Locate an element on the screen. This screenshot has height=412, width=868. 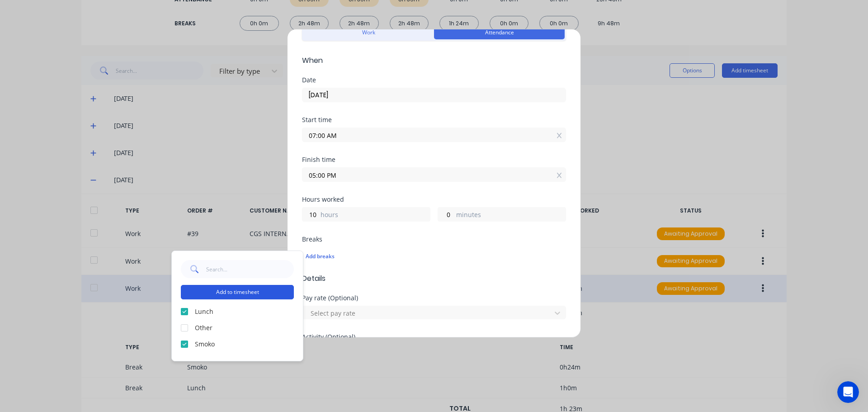
button: Attendance is located at coordinates (499, 33).